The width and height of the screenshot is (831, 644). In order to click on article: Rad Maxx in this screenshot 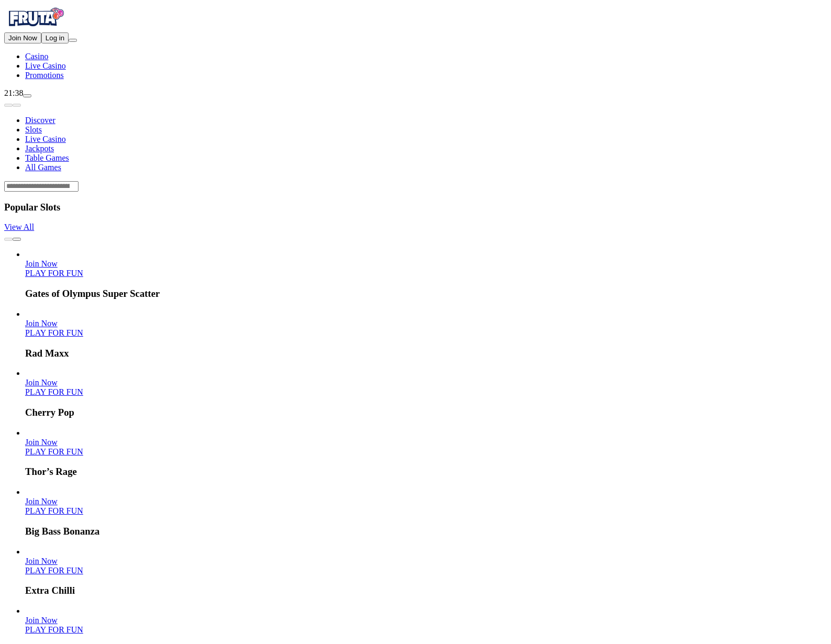, I will do `click(426, 334)`.